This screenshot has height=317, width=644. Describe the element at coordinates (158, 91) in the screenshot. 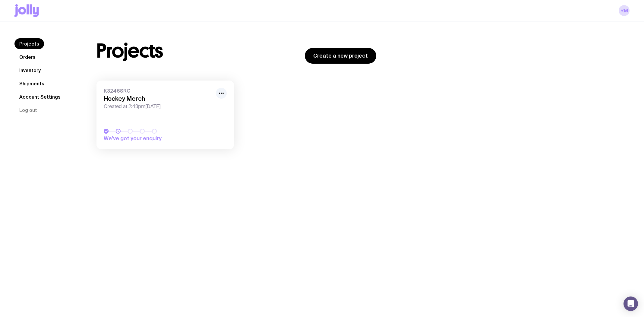

I see `span: K3246SRG` at that location.